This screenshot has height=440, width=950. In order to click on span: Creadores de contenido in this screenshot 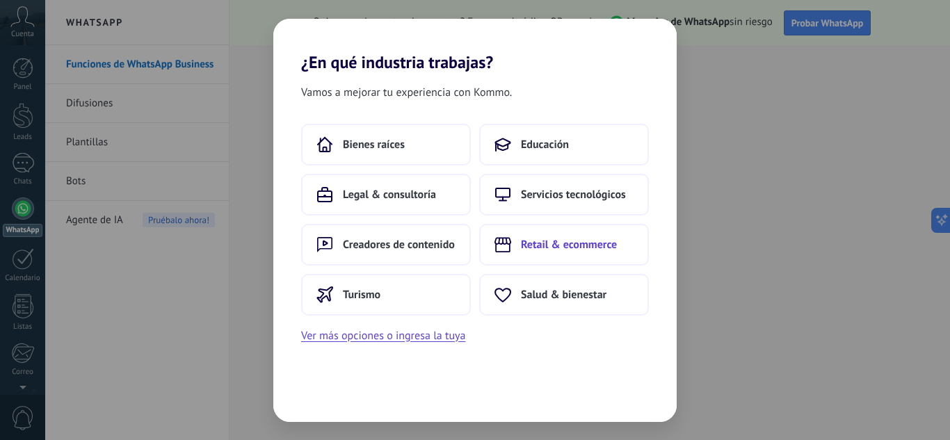, I will do `click(399, 245)`.